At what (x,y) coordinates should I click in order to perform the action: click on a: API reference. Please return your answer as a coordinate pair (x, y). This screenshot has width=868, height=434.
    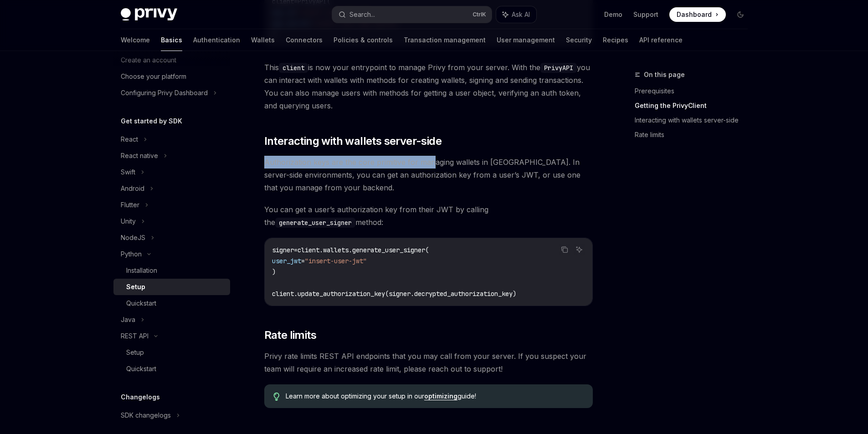
    Looking at the image, I should click on (660, 40).